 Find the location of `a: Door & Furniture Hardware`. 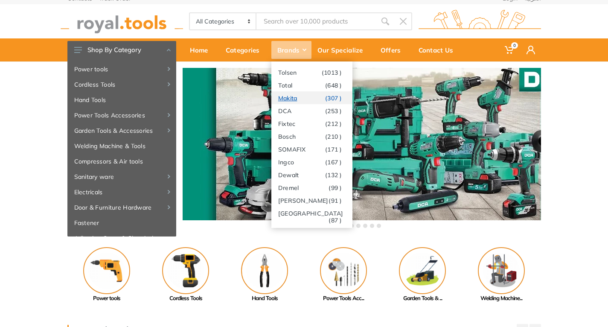

a: Door & Furniture Hardware is located at coordinates (122, 207).